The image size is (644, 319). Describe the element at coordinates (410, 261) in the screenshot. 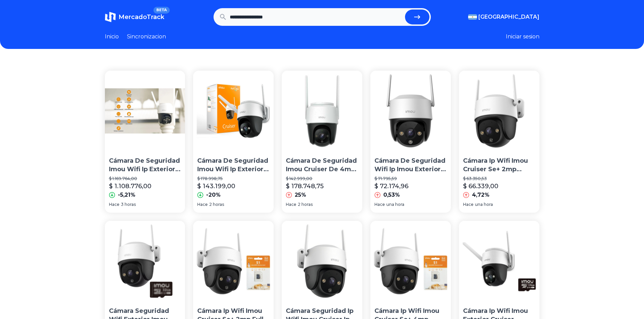

I see `img: Cámara Ip Wifi Imou Cruiser Se+ 4mp Audio Luz 2k +64gb` at that location.